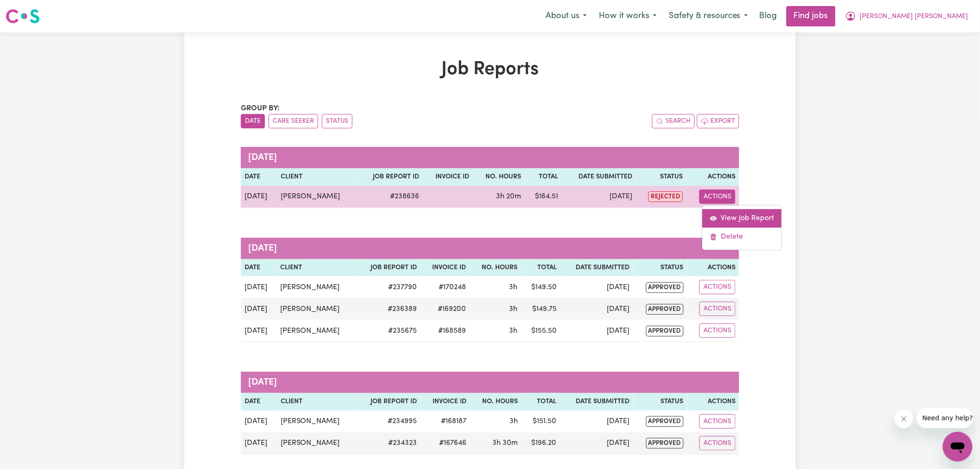 Image resolution: width=980 pixels, height=469 pixels. I want to click on td: $ 151.50, so click(541, 421).